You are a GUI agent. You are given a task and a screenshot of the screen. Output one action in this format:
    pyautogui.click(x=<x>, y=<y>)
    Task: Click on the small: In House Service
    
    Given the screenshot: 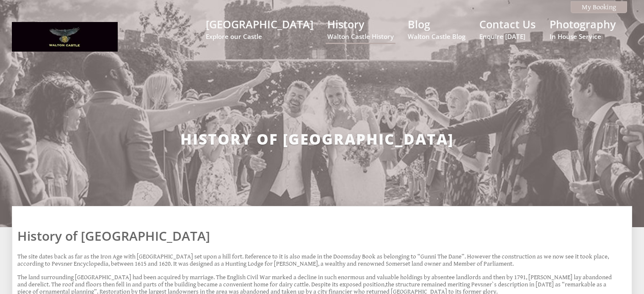 What is the action you would take?
    pyautogui.click(x=582, y=37)
    